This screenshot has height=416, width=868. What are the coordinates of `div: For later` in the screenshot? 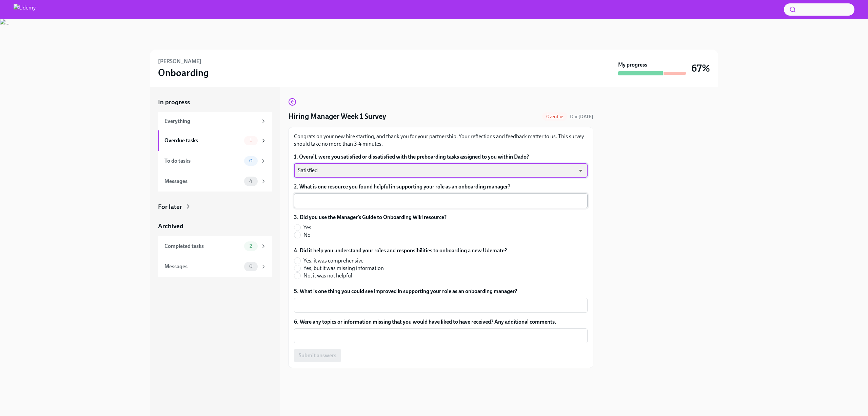 It's located at (170, 207).